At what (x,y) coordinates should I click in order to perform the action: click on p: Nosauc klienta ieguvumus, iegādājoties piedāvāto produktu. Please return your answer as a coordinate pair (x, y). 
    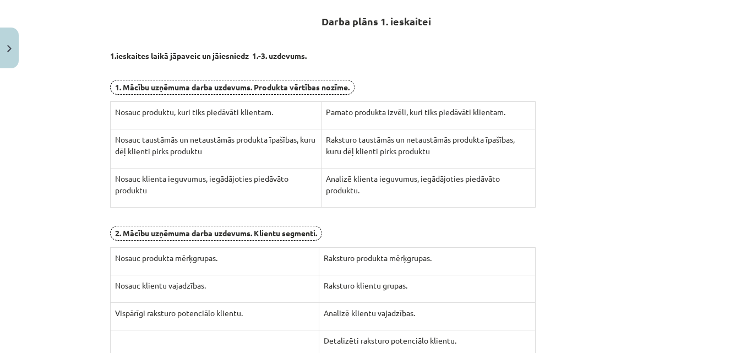
    Looking at the image, I should click on (216, 184).